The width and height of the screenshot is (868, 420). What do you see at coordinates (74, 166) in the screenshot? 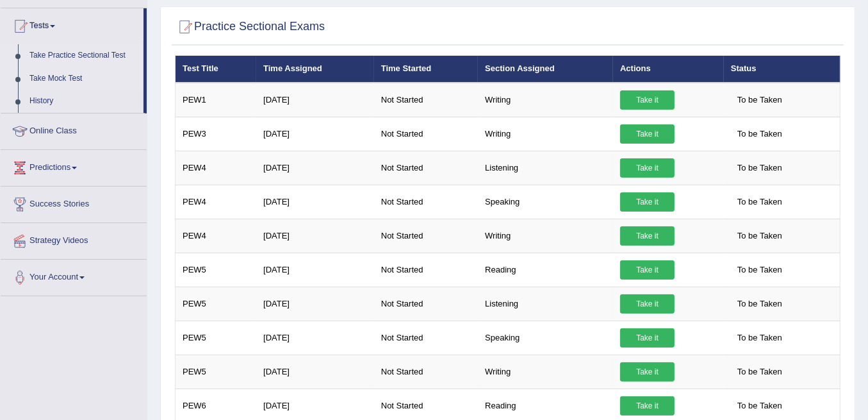
I see `a: Predictions` at bounding box center [74, 166].